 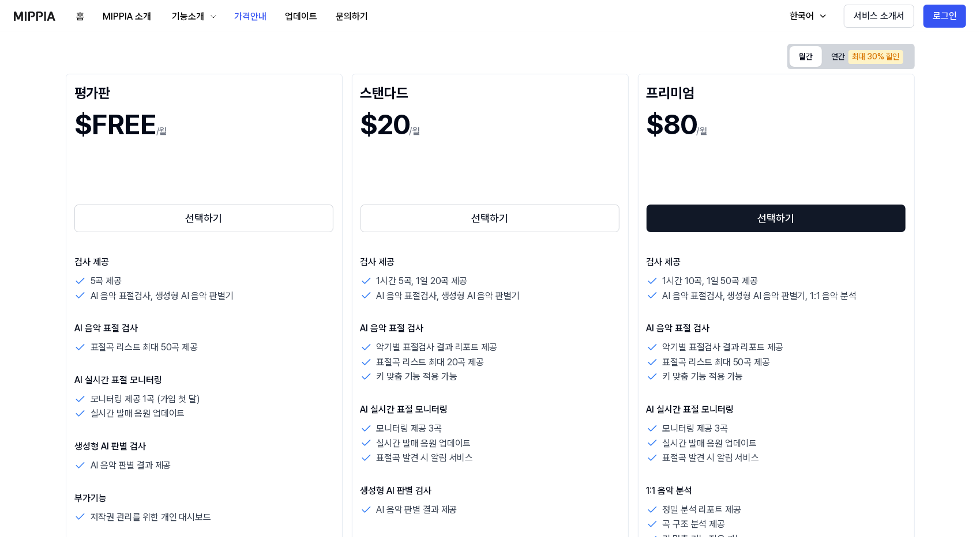 I want to click on div: 기능소개, so click(x=188, y=17).